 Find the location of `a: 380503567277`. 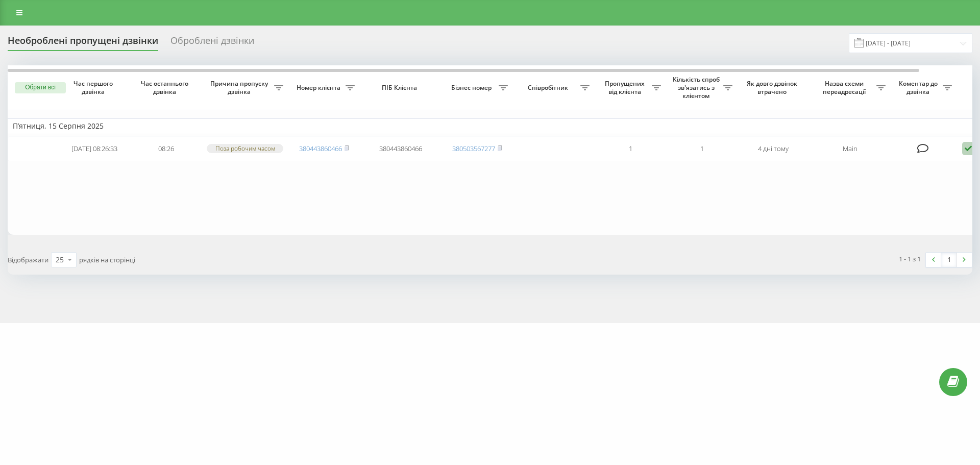

a: 380503567277 is located at coordinates (474, 148).